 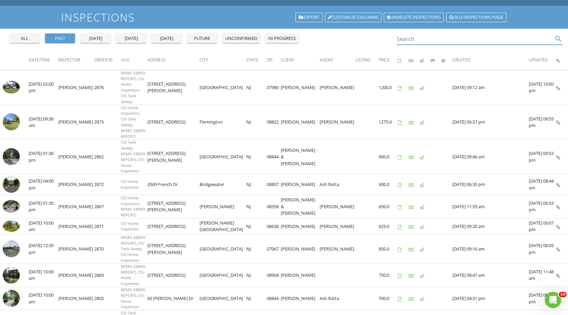 I want to click on span: Order ID, so click(x=103, y=60).